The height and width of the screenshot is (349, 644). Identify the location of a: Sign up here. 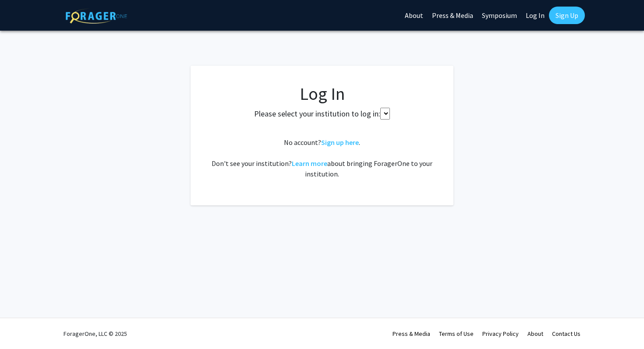
(340, 142).